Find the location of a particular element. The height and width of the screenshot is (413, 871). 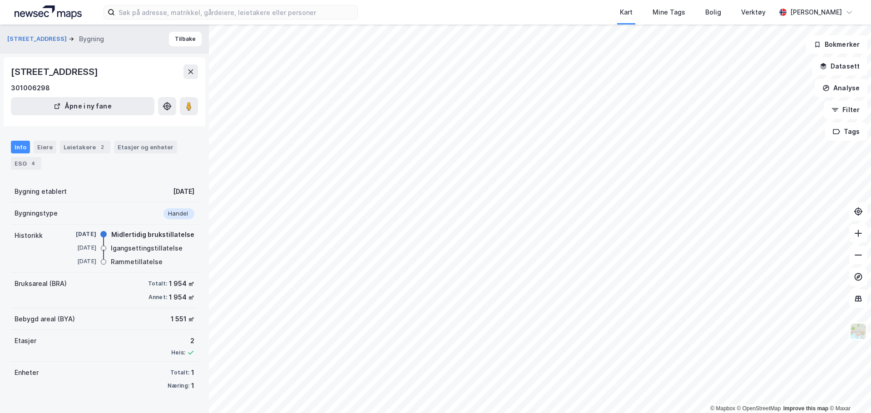

button: Tilbake is located at coordinates (185, 39).